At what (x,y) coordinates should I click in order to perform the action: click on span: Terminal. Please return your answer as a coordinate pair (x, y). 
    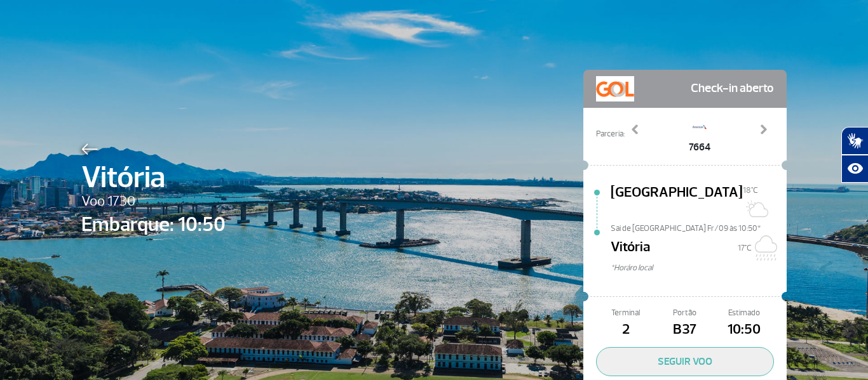
    Looking at the image, I should click on (625, 313).